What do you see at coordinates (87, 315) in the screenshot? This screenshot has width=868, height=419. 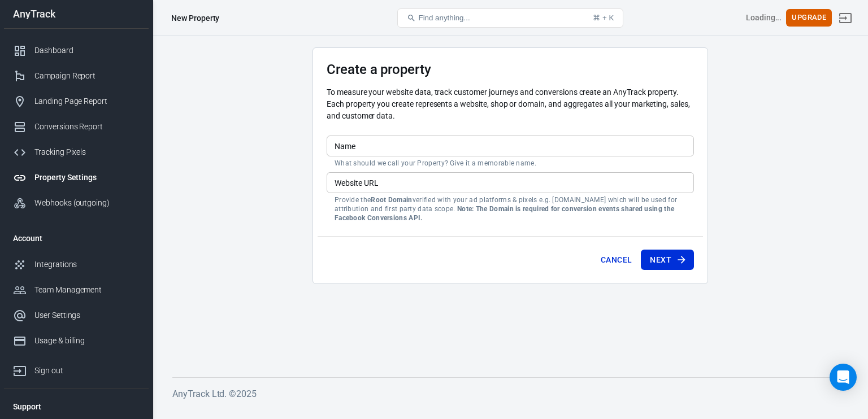 I see `div: User Settings` at bounding box center [87, 315].